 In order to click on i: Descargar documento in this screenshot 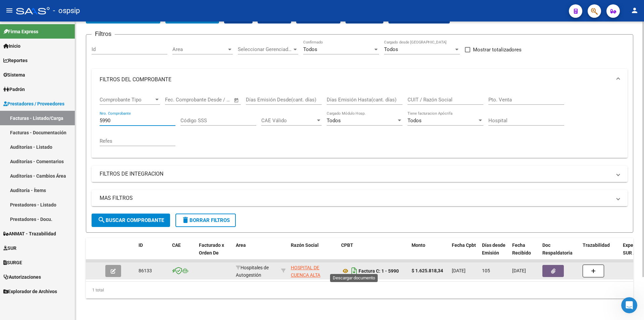, I will do `click(355, 270)`.